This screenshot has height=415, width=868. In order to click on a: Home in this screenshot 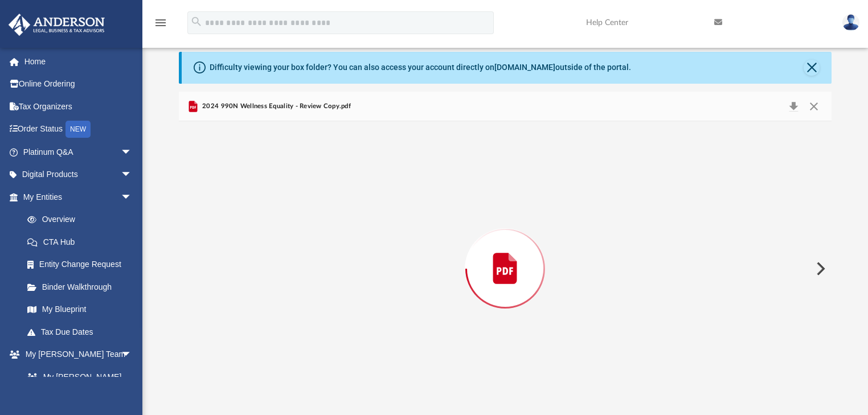, I will do `click(79, 62)`.